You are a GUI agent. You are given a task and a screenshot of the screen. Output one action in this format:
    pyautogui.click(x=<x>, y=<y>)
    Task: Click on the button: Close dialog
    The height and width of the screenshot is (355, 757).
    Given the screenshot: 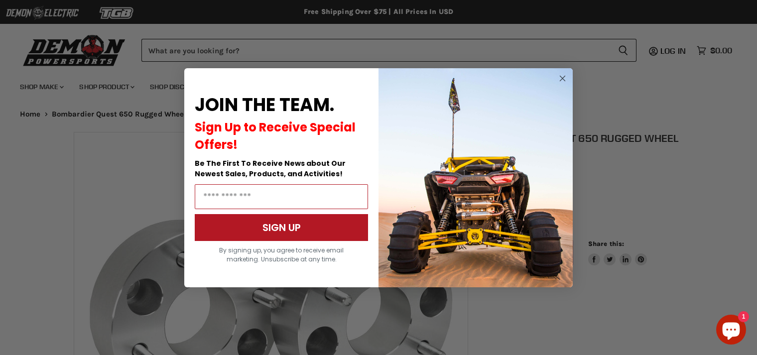 What is the action you would take?
    pyautogui.click(x=563, y=78)
    